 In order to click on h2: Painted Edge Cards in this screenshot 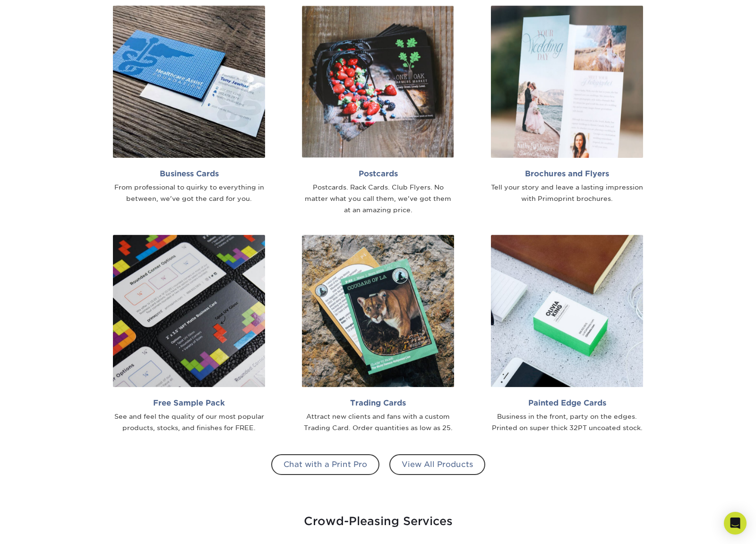, I will do `click(567, 402)`.